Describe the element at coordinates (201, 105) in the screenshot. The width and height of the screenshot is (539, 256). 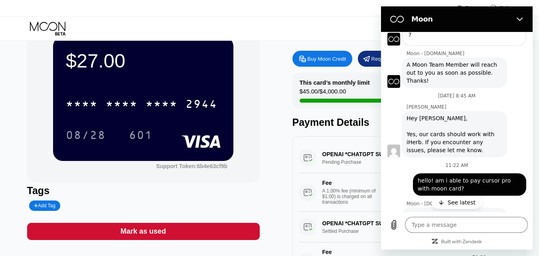
I see `div: 2944` at that location.